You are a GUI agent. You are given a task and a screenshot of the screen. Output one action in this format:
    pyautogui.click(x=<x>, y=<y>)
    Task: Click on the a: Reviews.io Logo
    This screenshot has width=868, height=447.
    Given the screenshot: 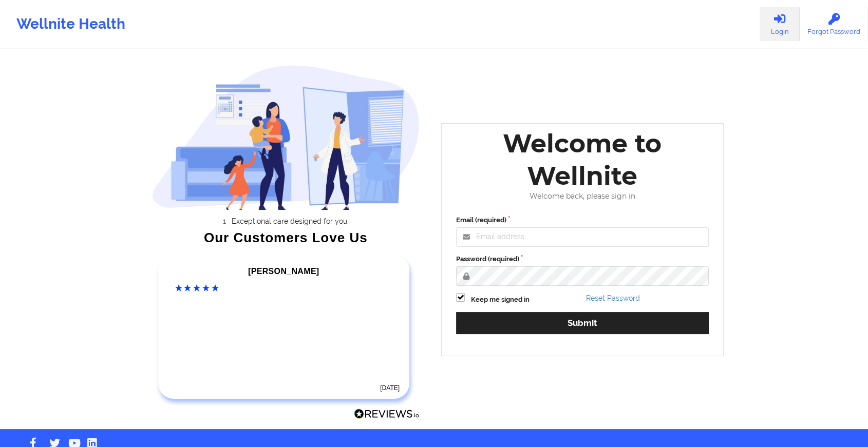 What is the action you would take?
    pyautogui.click(x=387, y=415)
    